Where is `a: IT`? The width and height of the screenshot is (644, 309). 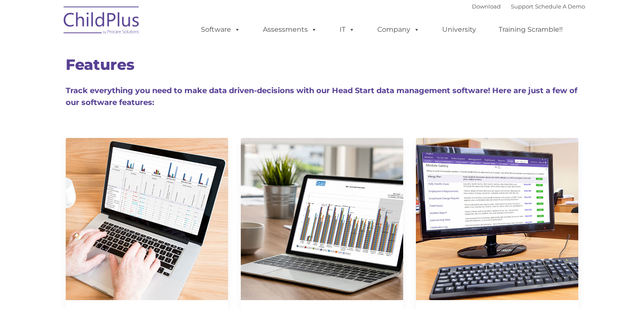 a: IT is located at coordinates (347, 30).